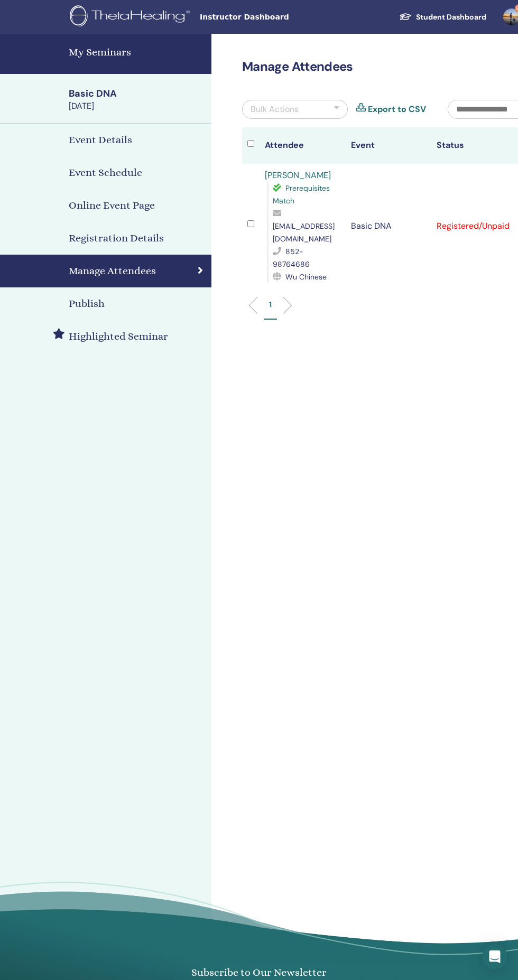 This screenshot has width=518, height=980. I want to click on span: Wu Chinese, so click(306, 277).